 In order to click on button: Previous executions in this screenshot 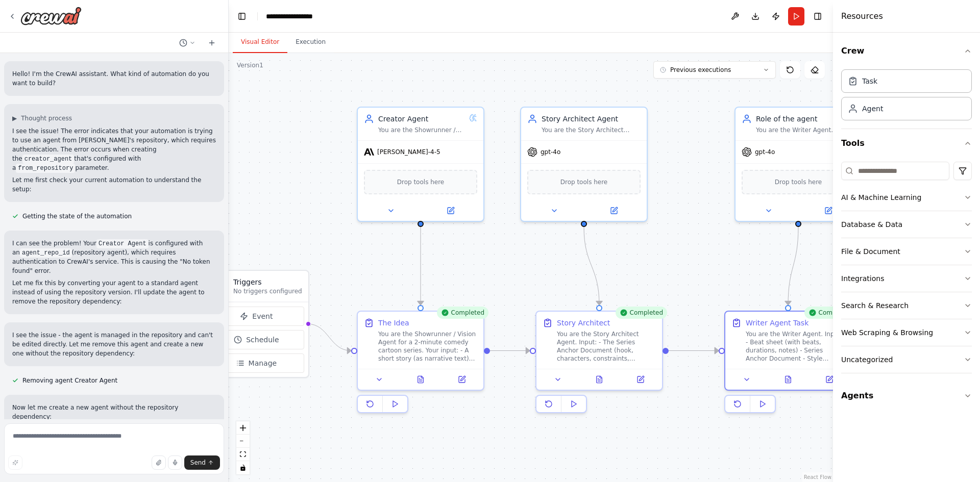, I will do `click(714, 70)`.